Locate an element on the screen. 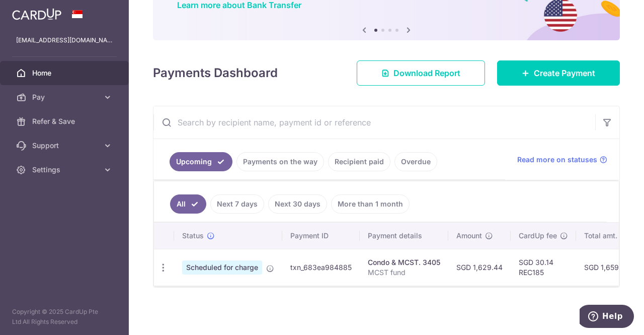 The image size is (644, 335). span: CardUp fee is located at coordinates (538, 235).